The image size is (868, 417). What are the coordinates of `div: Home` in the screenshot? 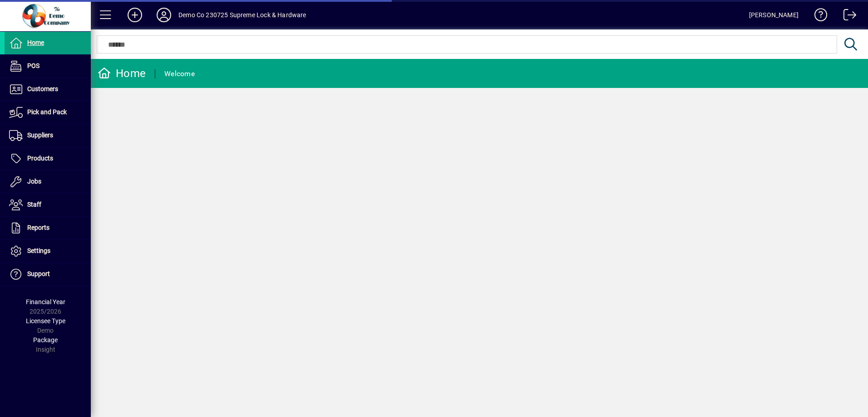 It's located at (122, 73).